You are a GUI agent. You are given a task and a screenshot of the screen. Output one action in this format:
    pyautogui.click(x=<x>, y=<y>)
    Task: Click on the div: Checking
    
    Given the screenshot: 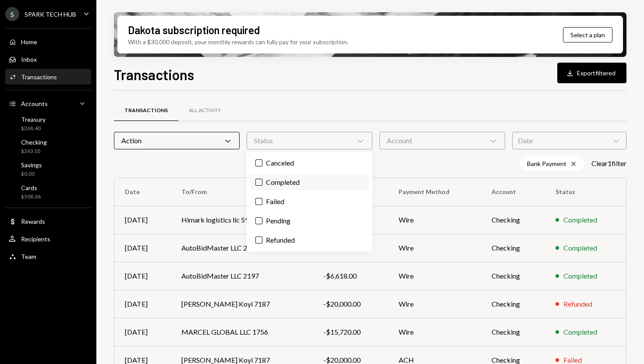 What is the action you would take?
    pyautogui.click(x=34, y=142)
    